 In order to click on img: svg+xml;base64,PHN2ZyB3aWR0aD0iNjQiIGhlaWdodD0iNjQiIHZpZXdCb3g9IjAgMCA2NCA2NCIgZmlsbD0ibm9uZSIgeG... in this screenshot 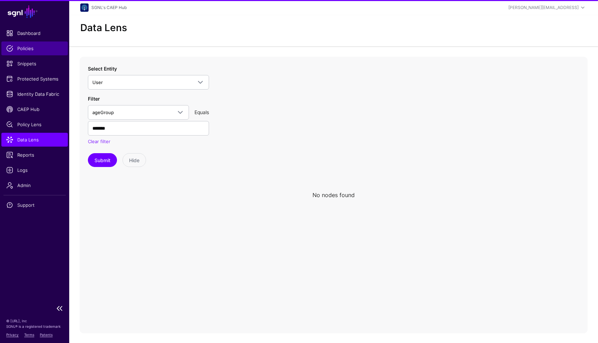, I will do `click(84, 8)`.